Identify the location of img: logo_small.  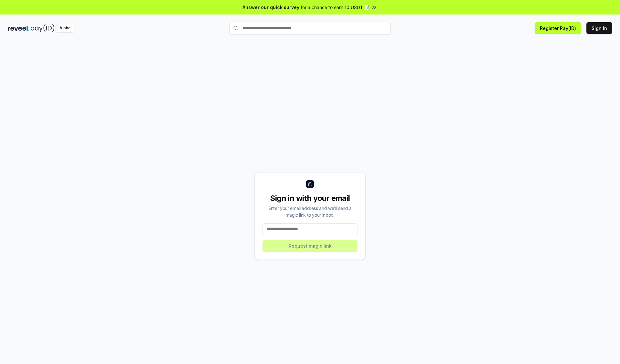
(310, 184).